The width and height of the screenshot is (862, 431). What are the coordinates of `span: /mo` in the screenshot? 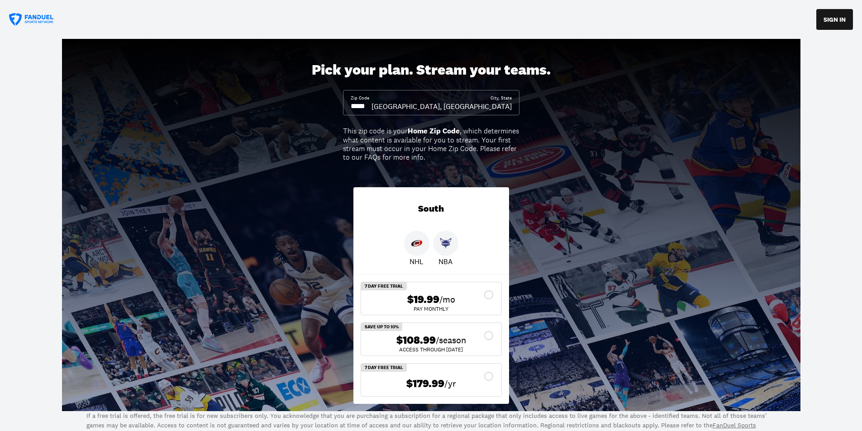 It's located at (447, 299).